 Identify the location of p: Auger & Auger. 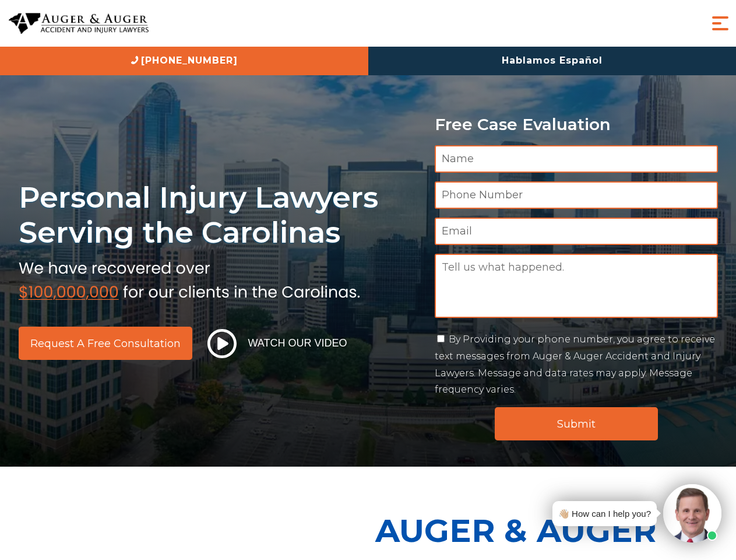
(553, 530).